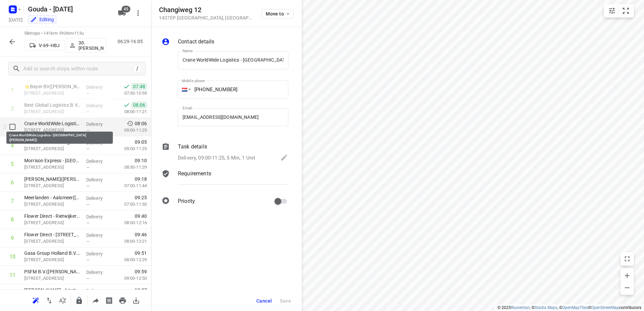 The width and height of the screenshot is (644, 311). Describe the element at coordinates (42, 19) in the screenshot. I see `div: You are currently in edit mode.` at that location.